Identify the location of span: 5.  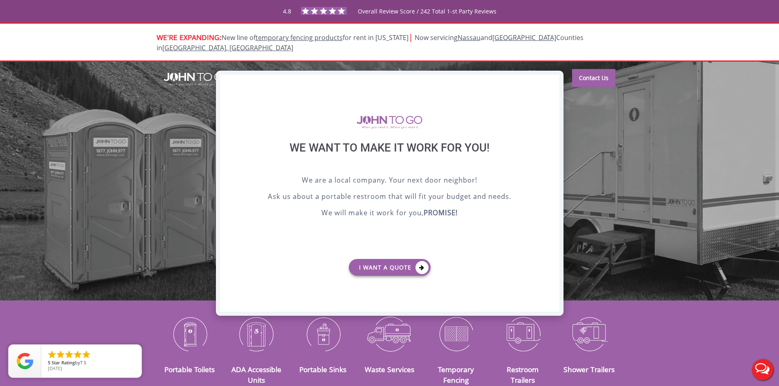
(49, 362).